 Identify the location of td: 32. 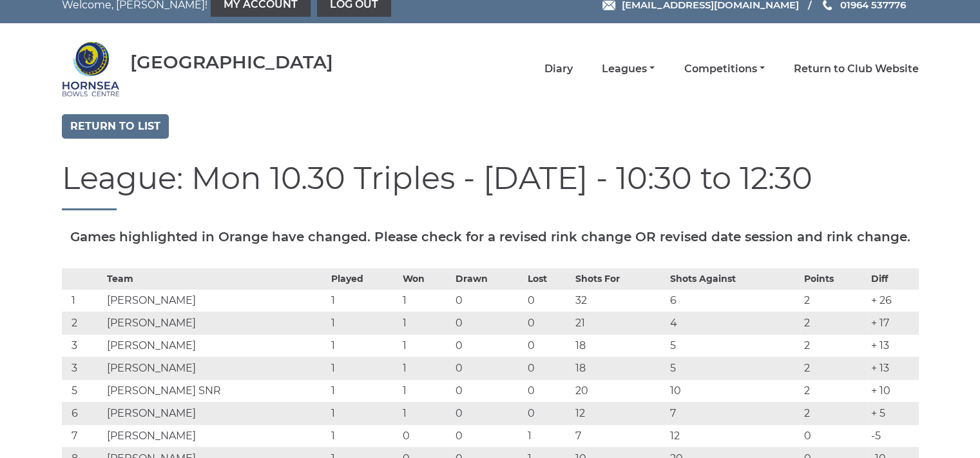
(619, 300).